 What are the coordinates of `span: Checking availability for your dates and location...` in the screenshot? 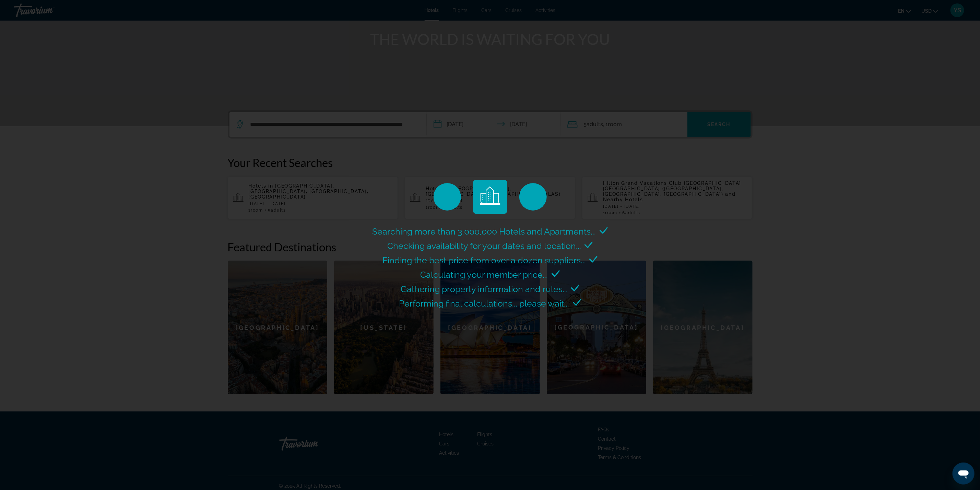 It's located at (484, 246).